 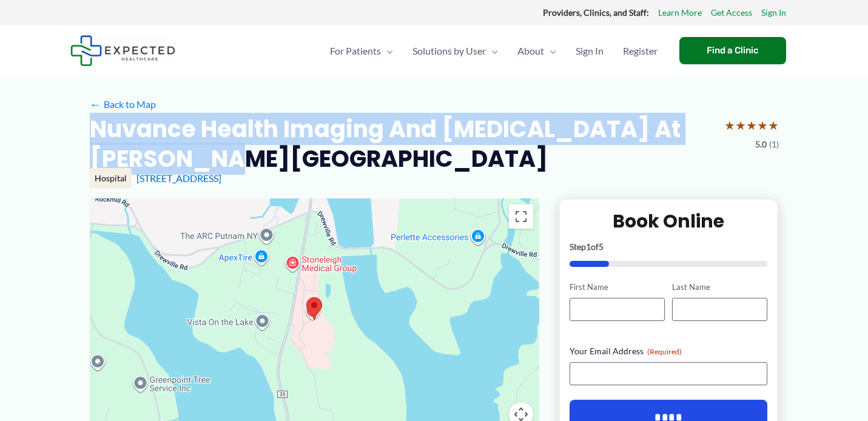 What do you see at coordinates (494, 51) in the screenshot?
I see `nav: Primary Site Navigation` at bounding box center [494, 51].